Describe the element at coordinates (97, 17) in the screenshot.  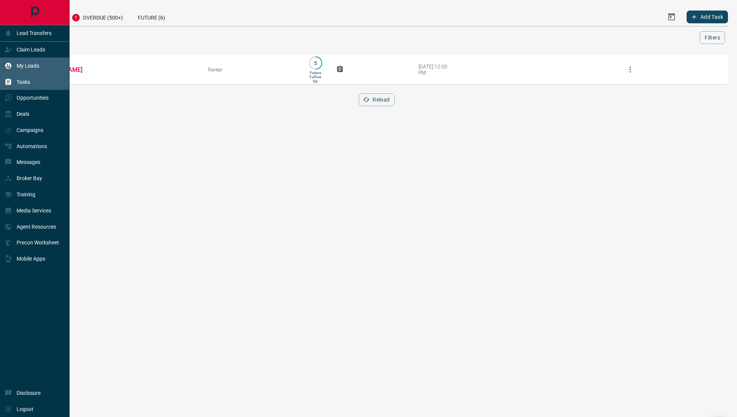
I see `div: Overdue (500+)` at that location.